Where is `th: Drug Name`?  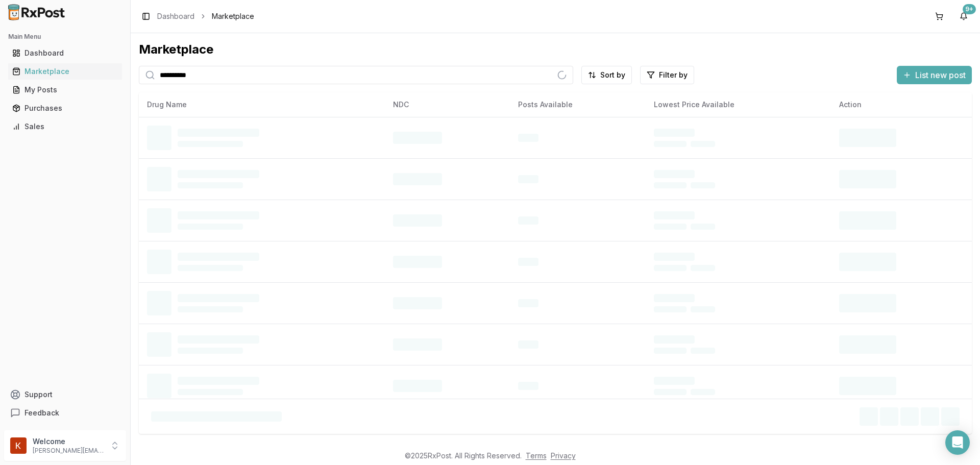
th: Drug Name is located at coordinates (262, 105).